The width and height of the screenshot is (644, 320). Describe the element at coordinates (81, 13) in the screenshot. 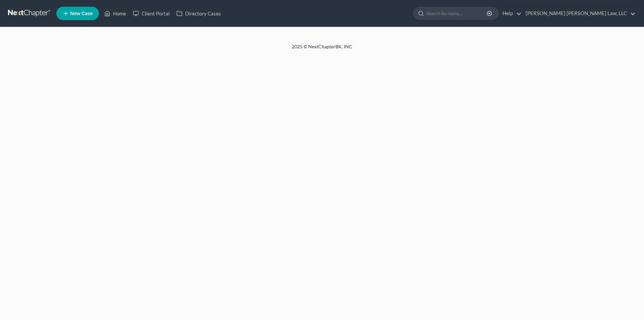

I see `span: New Case` at that location.